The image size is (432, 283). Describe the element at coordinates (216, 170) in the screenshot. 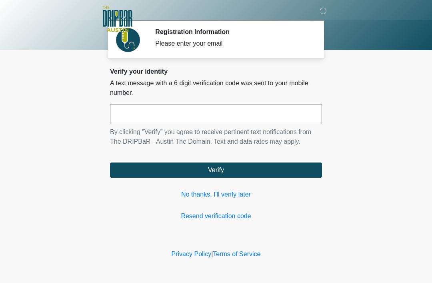

I see `button: Verify` at that location.